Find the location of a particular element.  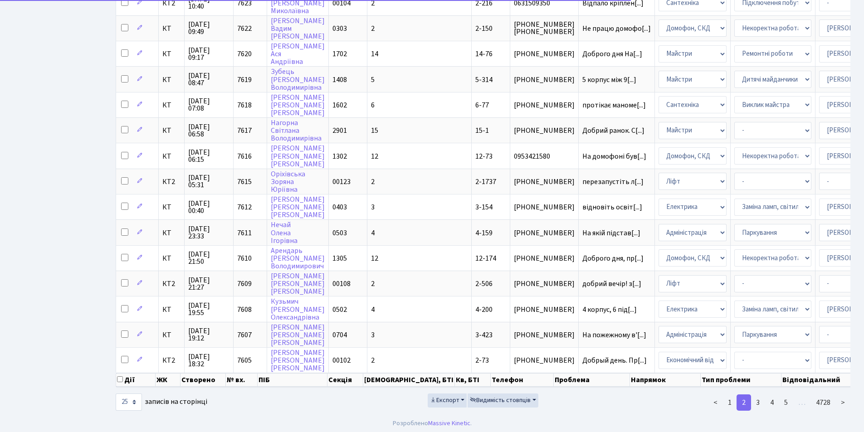

span: 5 корпус між 9[...] is located at coordinates (609, 80).